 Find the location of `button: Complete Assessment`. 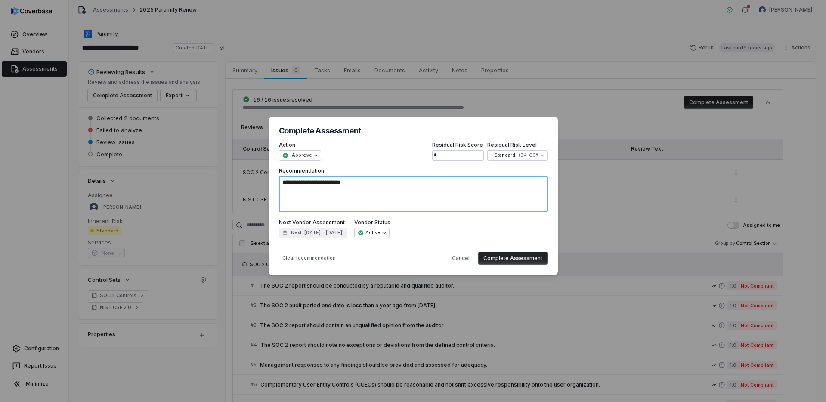

button: Complete Assessment is located at coordinates (513, 258).